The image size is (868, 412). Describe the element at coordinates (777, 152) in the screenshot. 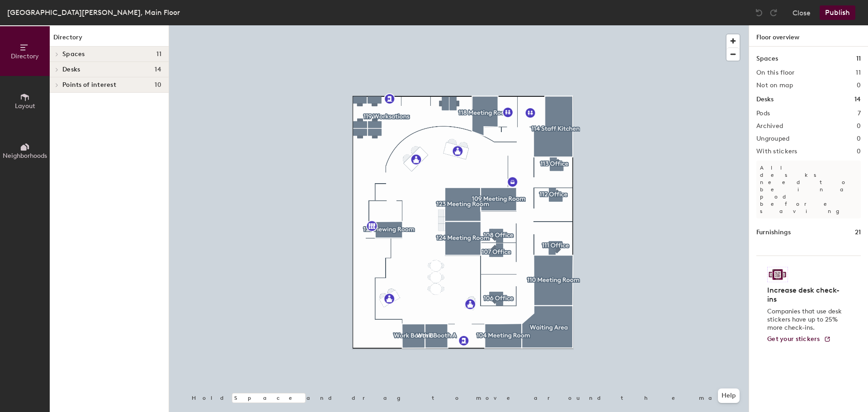

I see `h2: With stickers` at that location.